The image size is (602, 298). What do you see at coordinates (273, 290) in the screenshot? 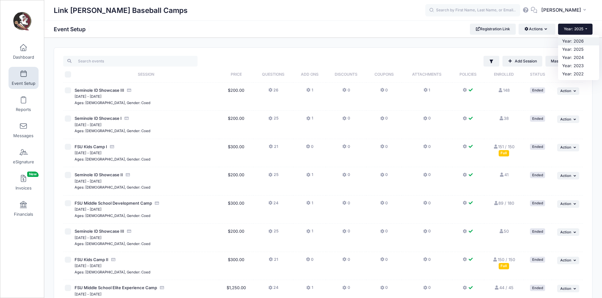
I see `button: 24` at bounding box center [273, 290].